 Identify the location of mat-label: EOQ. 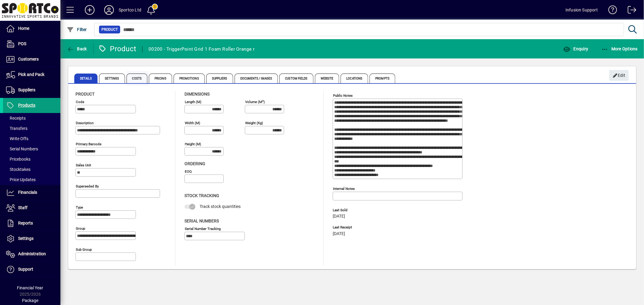
(188, 172).